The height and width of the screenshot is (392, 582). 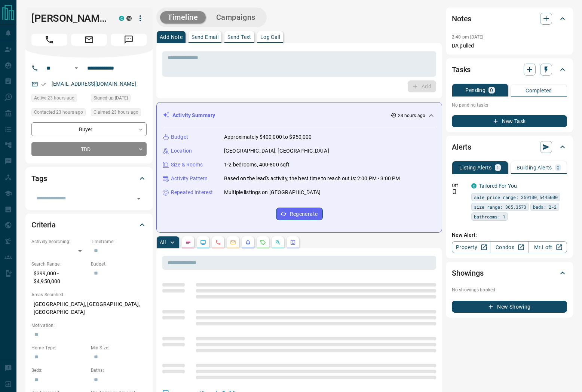 What do you see at coordinates (180, 137) in the screenshot?
I see `p: Budget` at bounding box center [180, 137].